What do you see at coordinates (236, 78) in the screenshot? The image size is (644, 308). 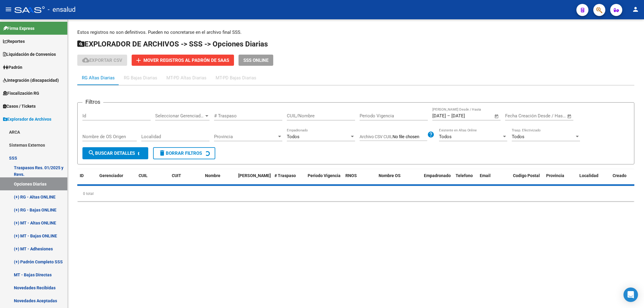 I see `div: MT-PD Bajas Diarias` at bounding box center [236, 78].